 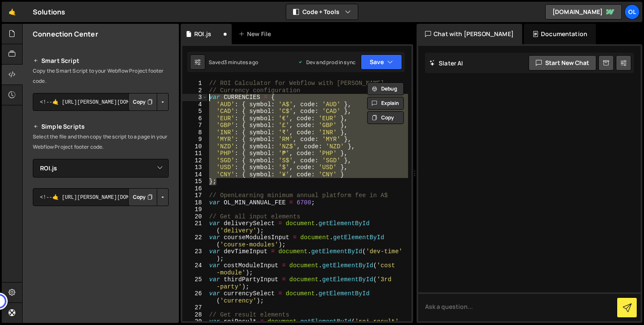 What do you see at coordinates (195, 98) in the screenshot?
I see `div: 3` at bounding box center [195, 98].